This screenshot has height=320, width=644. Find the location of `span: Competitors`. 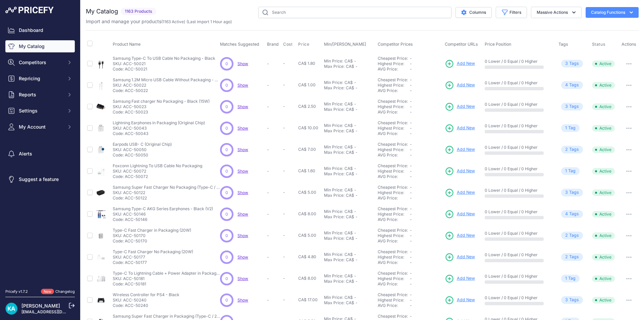

span: Competitors is located at coordinates (41, 63).